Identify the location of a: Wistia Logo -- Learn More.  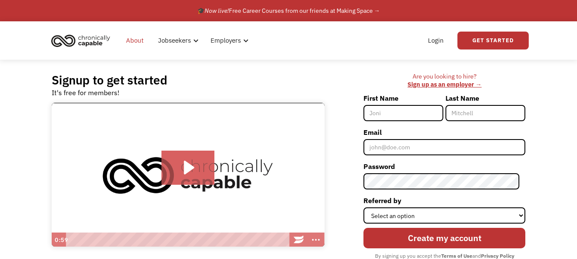
(299, 240).